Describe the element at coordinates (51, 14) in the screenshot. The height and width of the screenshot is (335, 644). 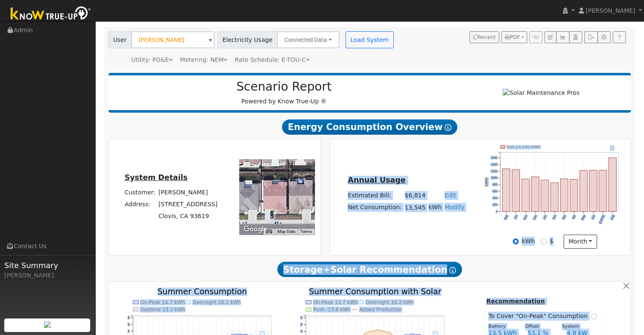
I see `img: Know True-Up` at that location.